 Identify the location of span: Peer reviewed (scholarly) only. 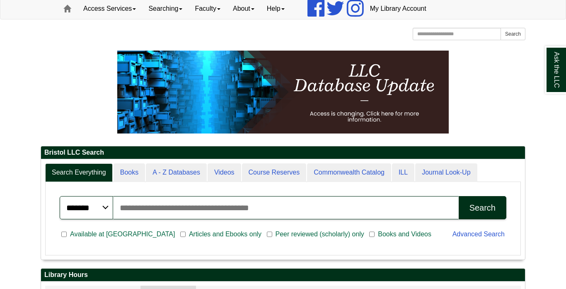
(320, 234).